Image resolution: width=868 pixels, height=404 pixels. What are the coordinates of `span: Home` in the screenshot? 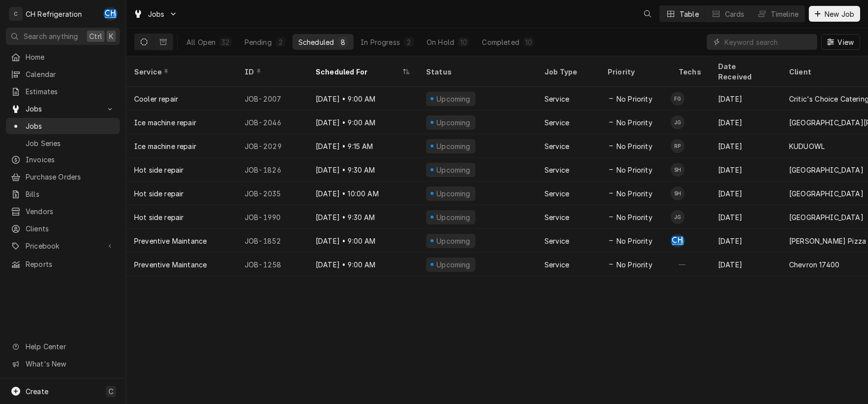 It's located at (70, 57).